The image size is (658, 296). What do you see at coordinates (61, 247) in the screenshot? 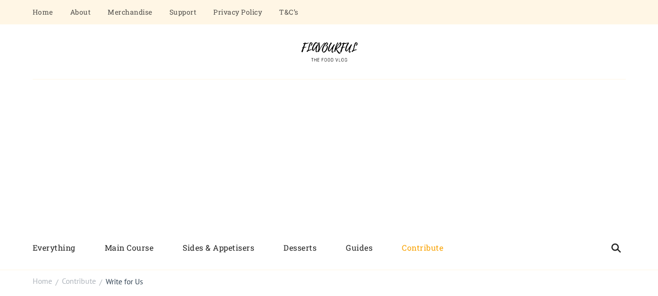
I see `a: Everything` at bounding box center [61, 247].